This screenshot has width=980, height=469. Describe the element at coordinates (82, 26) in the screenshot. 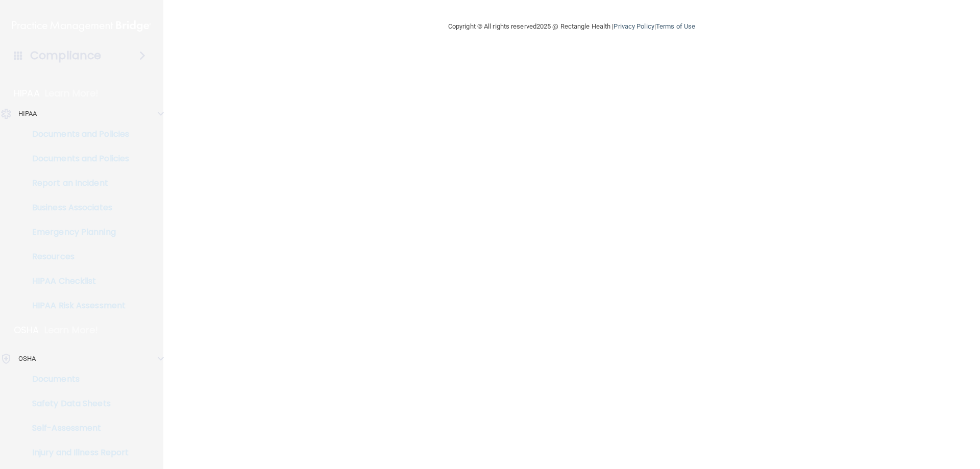

I see `img: PMB logo` at that location.